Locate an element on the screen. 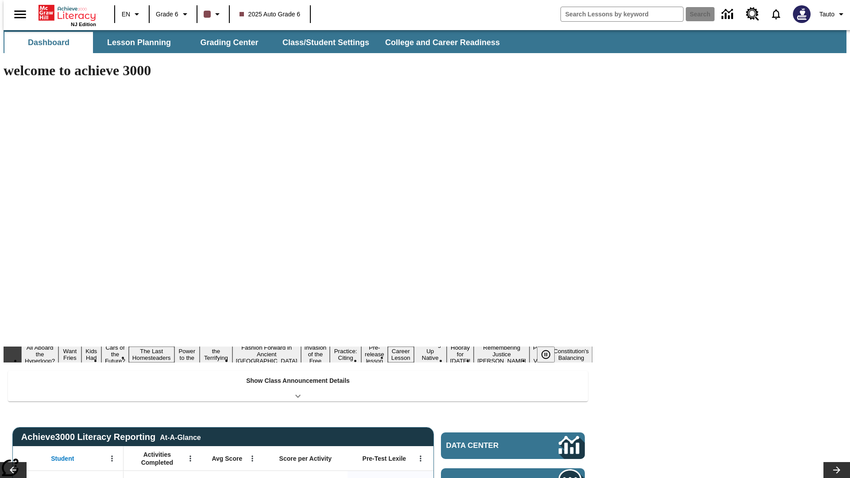 The height and width of the screenshot is (478, 850). button: Lesson carousel, Next is located at coordinates (837, 470).